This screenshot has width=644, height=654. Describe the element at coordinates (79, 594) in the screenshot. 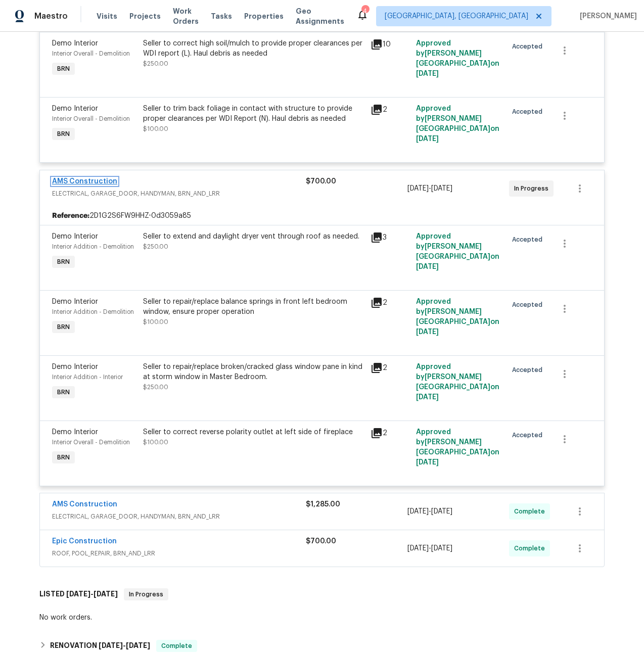

I see `h6: LISTED` at that location.